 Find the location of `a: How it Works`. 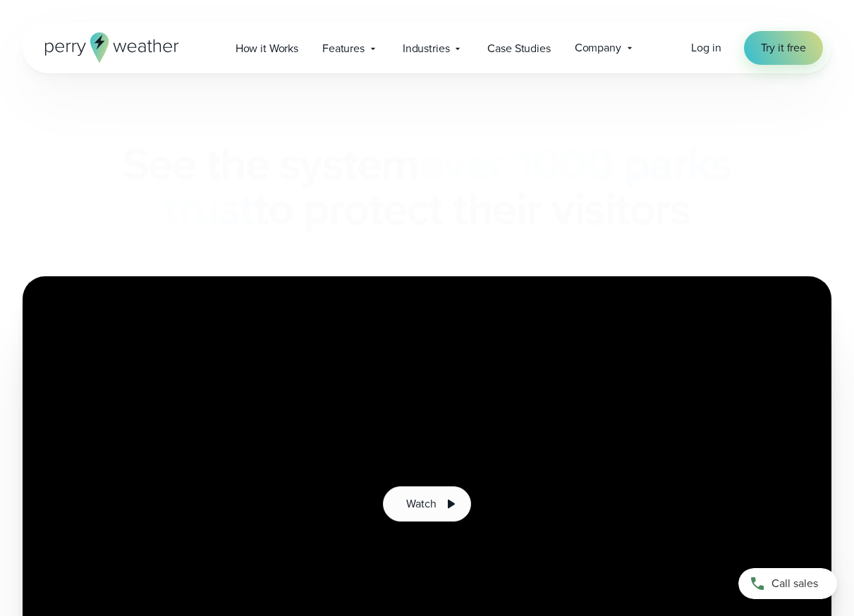

a: How it Works is located at coordinates (267, 48).